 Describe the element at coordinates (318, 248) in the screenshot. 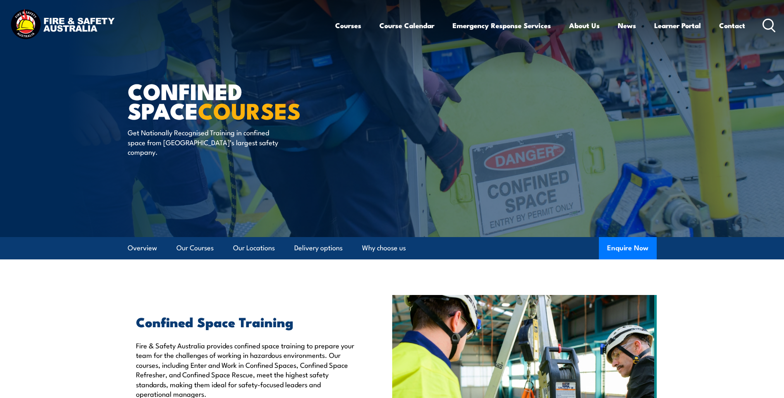

I see `a: Delivery options` at that location.